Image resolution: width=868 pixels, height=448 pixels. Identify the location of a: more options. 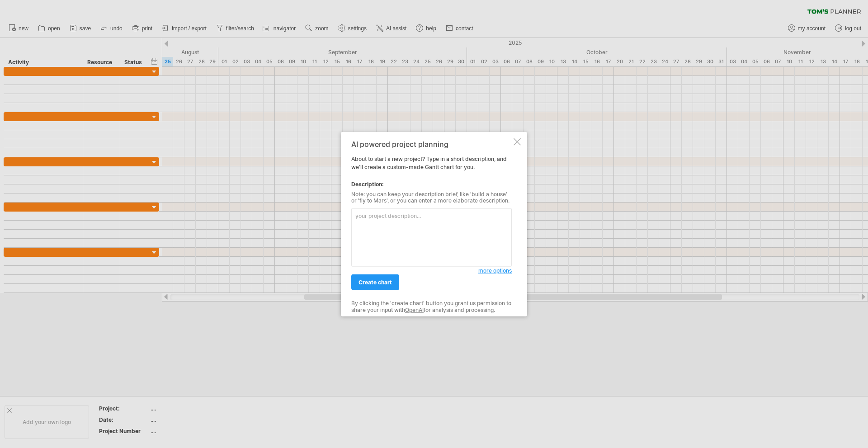
(495, 271).